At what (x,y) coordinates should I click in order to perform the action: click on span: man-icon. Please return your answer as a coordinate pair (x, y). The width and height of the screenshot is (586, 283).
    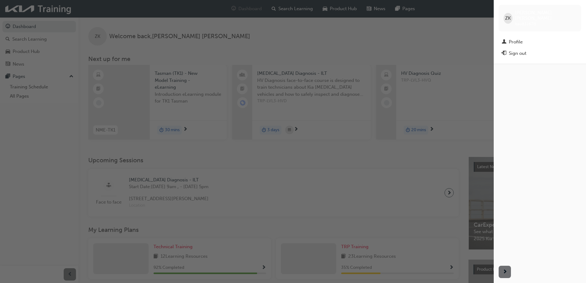
    Looking at the image, I should click on (504, 42).